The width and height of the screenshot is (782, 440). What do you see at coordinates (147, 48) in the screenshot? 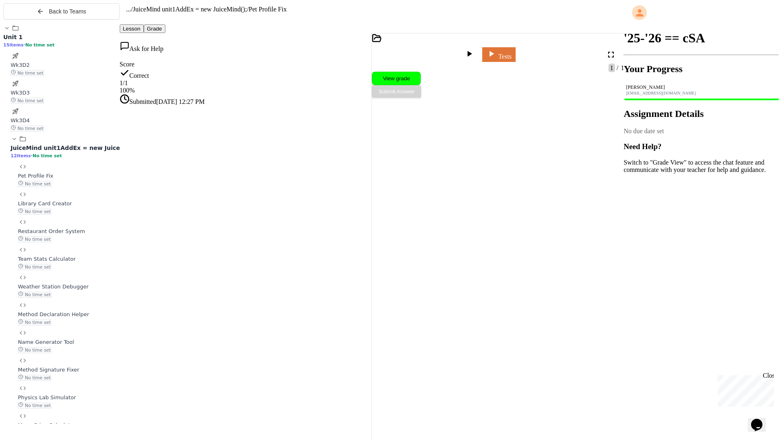
I see `span: Ask for Help` at bounding box center [147, 48].